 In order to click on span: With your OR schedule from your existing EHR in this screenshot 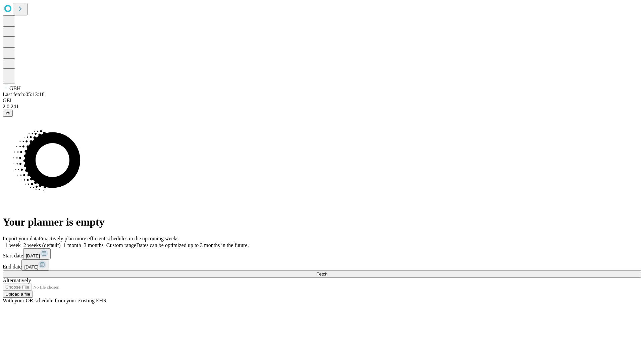, I will do `click(54, 301)`.